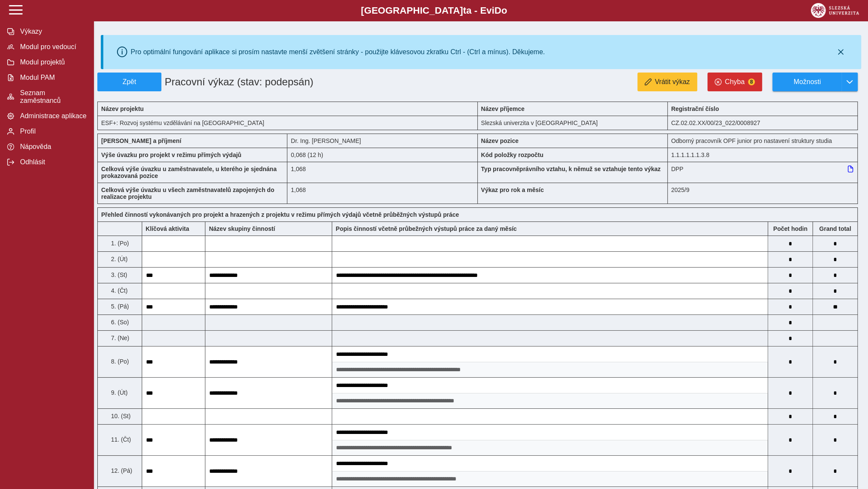 The image size is (868, 489). Describe the element at coordinates (512, 190) in the screenshot. I see `b: Výkaz pro rok a měsíc` at that location.